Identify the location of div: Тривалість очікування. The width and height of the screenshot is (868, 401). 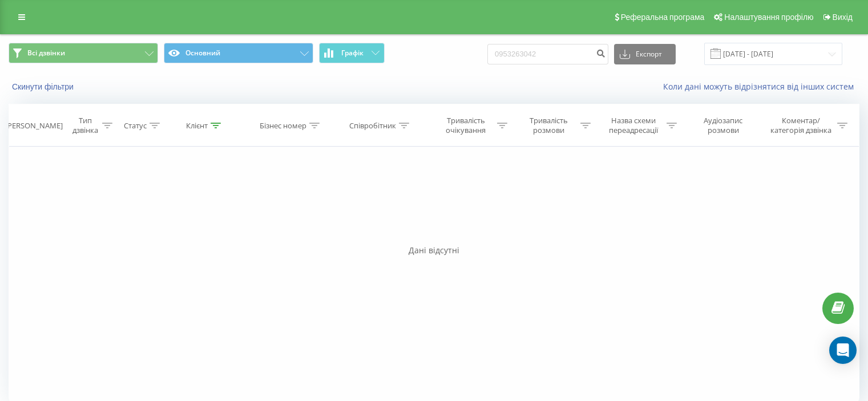
(466, 126).